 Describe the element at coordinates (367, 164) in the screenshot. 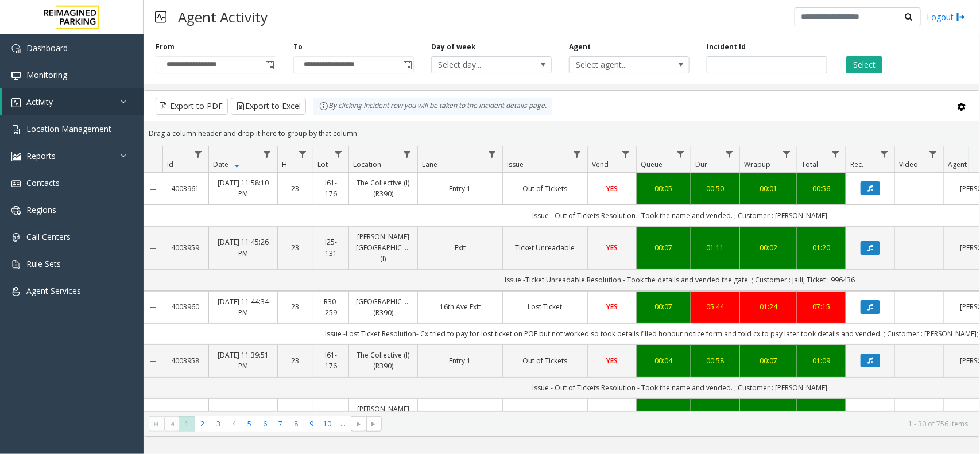

I see `span: Location` at that location.